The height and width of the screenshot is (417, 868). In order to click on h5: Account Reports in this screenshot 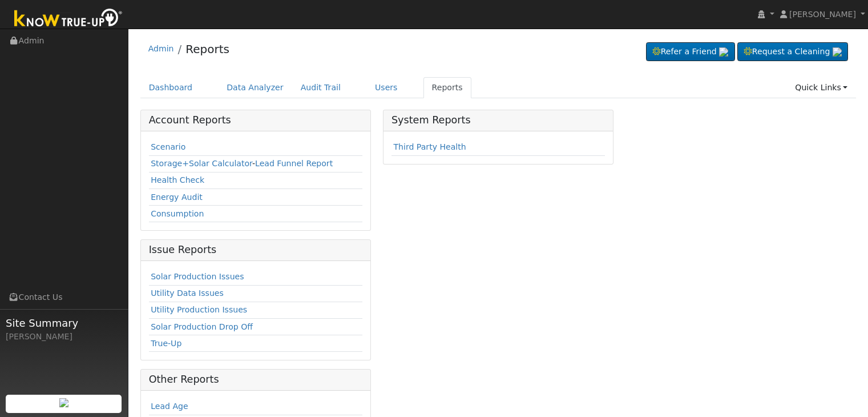, I will do `click(255, 120)`.